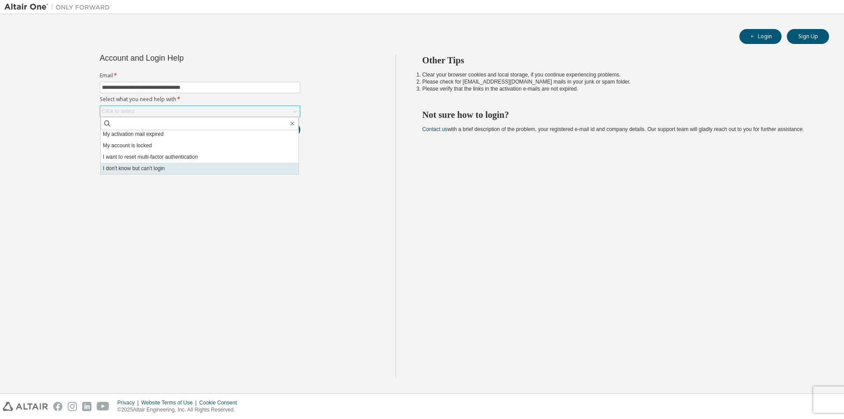 This screenshot has height=419, width=844. I want to click on label: Email, so click(200, 76).